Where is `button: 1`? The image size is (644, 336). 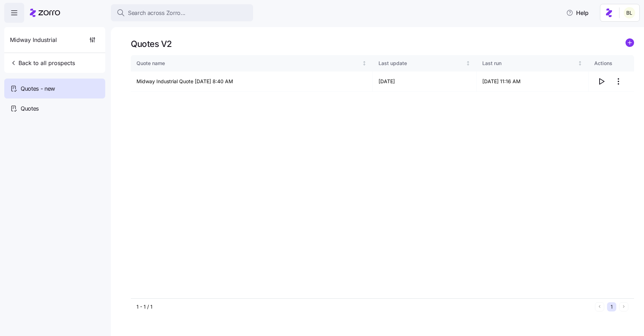 button: 1 is located at coordinates (612, 307).